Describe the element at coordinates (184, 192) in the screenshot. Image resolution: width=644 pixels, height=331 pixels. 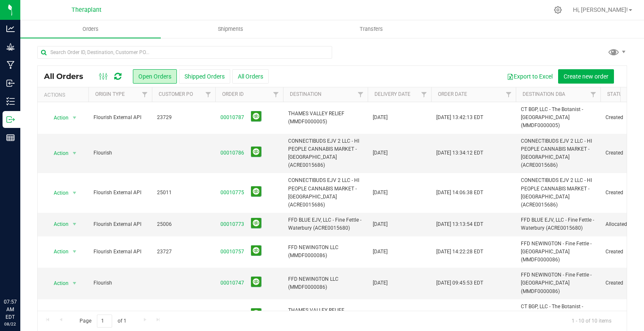
I see `span: 25011` at that location.